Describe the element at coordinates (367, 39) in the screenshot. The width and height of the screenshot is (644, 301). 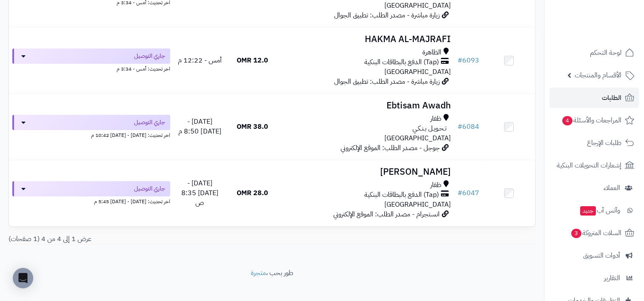
I see `h3: ‪HAKMA AL-MAJRAFI‬‏` at that location.